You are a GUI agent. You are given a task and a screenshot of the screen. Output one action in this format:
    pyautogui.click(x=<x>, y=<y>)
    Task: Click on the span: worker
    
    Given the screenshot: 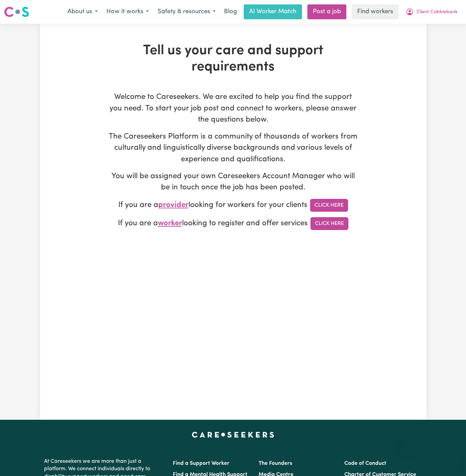 What is the action you would take?
    pyautogui.click(x=170, y=223)
    